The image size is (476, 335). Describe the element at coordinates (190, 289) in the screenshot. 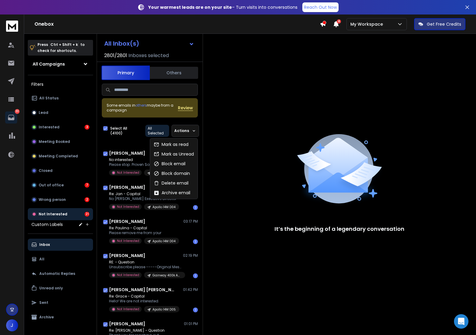

I see `p: 01:42 PM` at that location.